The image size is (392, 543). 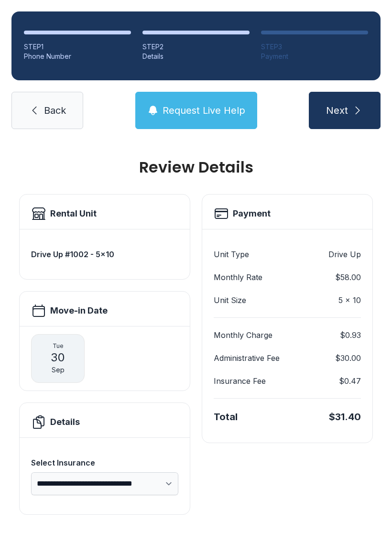 What do you see at coordinates (231, 255) in the screenshot?
I see `dt: Unit Type` at bounding box center [231, 255].